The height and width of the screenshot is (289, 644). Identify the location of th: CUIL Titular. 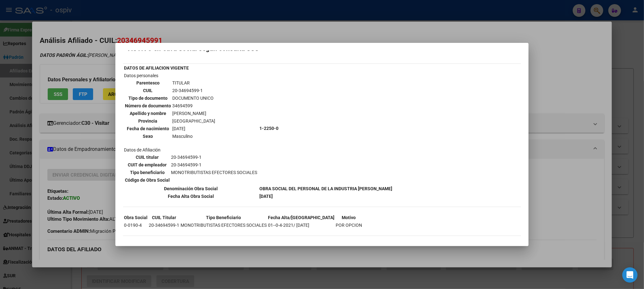
(164, 218).